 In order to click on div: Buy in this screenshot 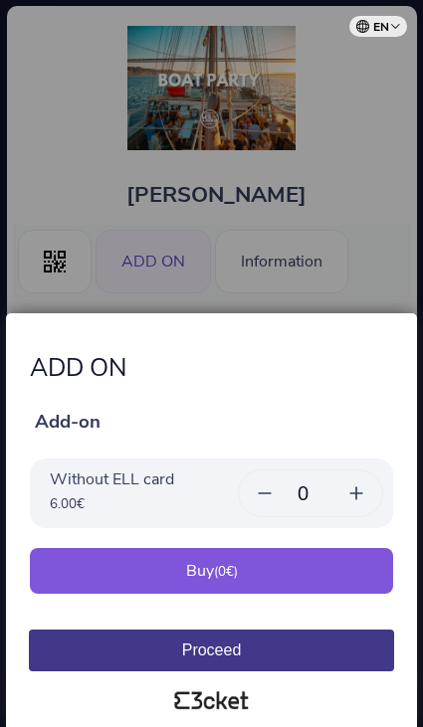, I will do `click(211, 571)`.